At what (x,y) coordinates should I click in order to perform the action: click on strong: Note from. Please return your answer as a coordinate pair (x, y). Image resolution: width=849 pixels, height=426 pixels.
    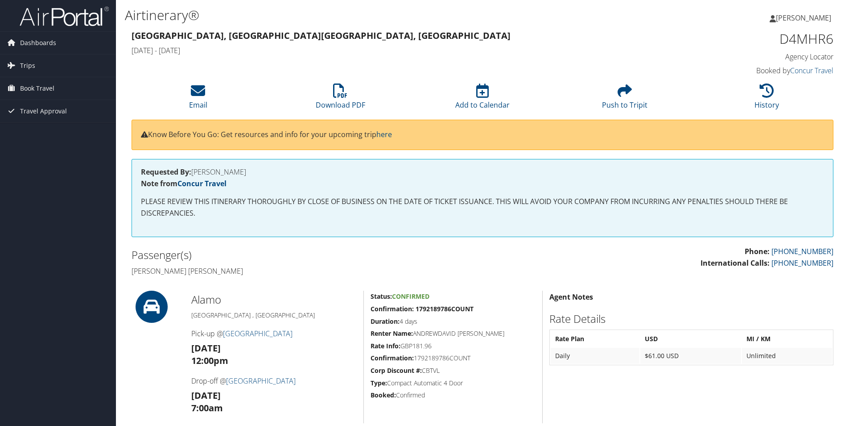
    Looking at the image, I should click on (184, 183).